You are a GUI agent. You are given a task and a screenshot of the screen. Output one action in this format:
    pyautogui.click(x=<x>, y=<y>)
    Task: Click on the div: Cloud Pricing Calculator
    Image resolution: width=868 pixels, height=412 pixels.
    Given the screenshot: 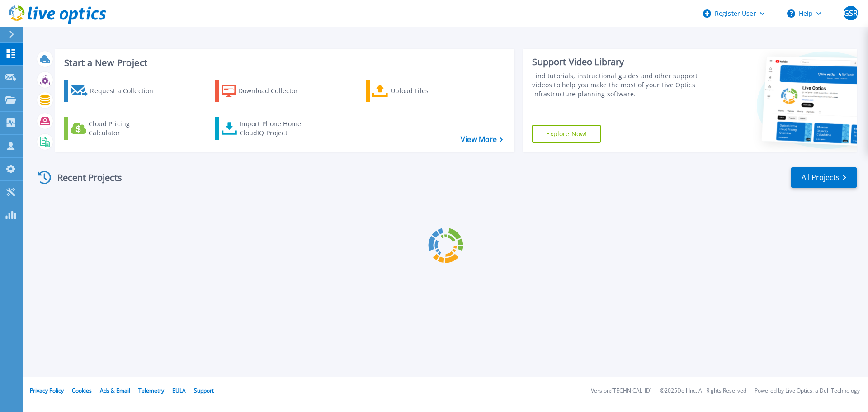 What is the action you would take?
    pyautogui.click(x=125, y=128)
    